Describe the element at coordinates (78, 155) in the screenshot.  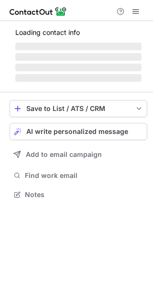
I see `button: Add to email campaign` at that location.